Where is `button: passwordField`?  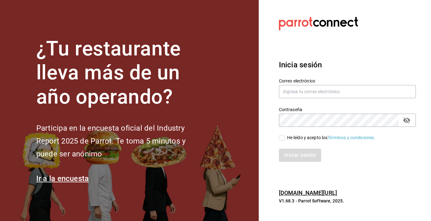 button: passwordField is located at coordinates (406, 120).